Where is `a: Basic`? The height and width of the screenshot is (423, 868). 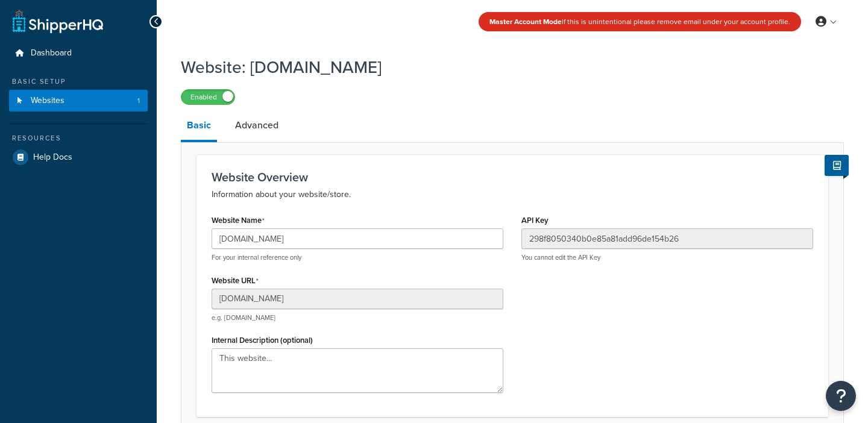
a: Basic is located at coordinates (199, 126).